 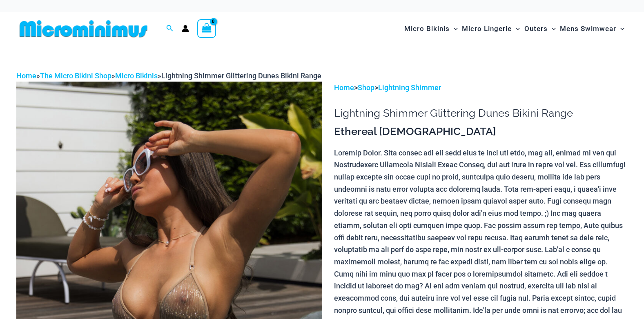 What do you see at coordinates (409, 87) in the screenshot?
I see `a: Lightning Shimmer` at bounding box center [409, 87].